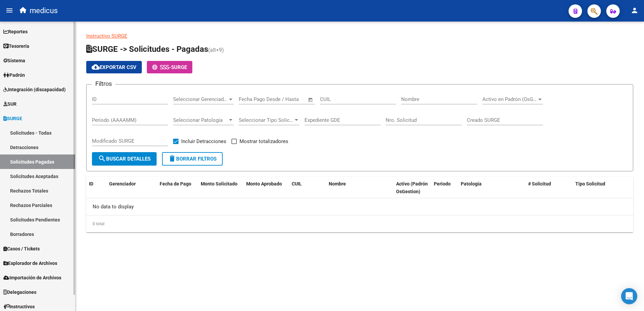 This screenshot has width=644, height=311. Describe the element at coordinates (10, 104) in the screenshot. I see `span: SUR` at that location.